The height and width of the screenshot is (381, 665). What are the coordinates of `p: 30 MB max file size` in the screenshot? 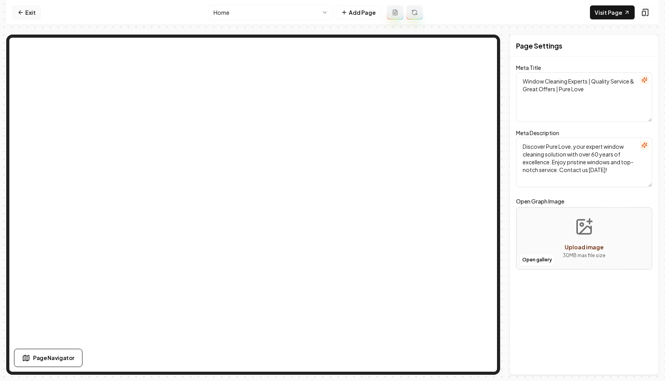 It's located at (584, 256).